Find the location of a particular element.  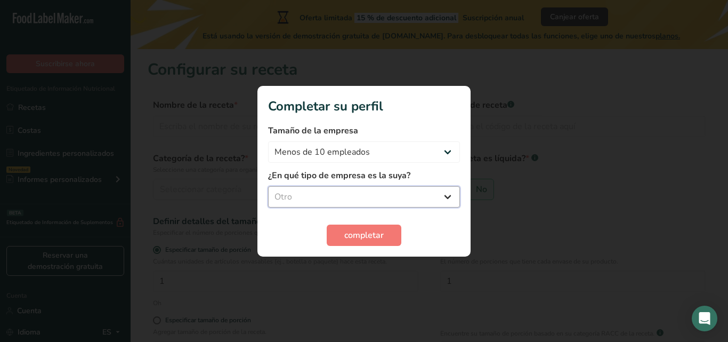

font: Completar su perfil is located at coordinates (326, 106).